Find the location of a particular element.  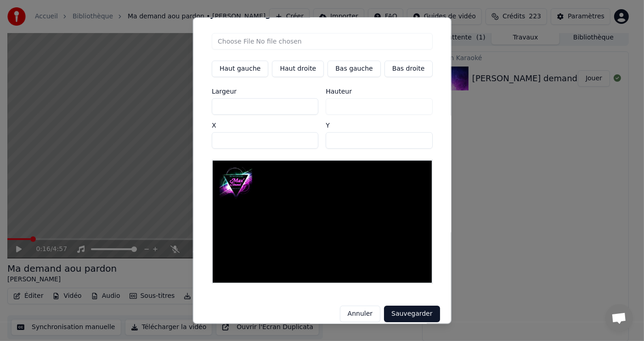

label: Largeur is located at coordinates (265, 91).